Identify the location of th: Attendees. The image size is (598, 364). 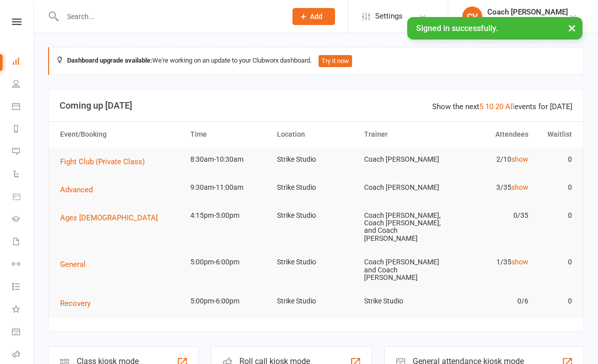
(489, 134).